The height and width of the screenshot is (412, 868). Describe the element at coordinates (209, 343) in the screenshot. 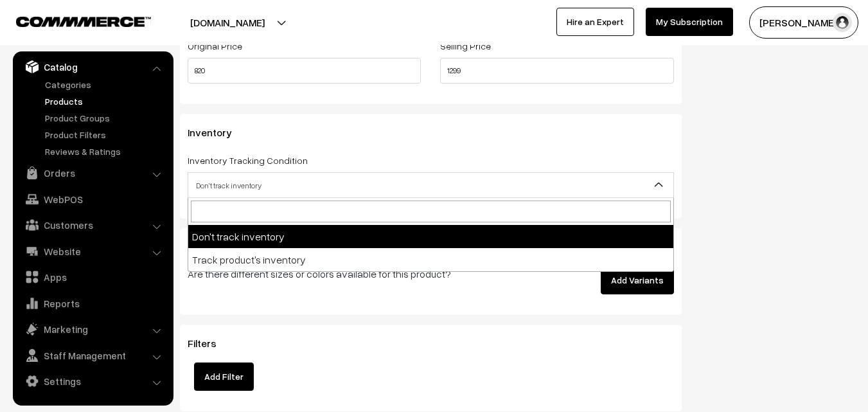

I see `span: Filters` at that location.